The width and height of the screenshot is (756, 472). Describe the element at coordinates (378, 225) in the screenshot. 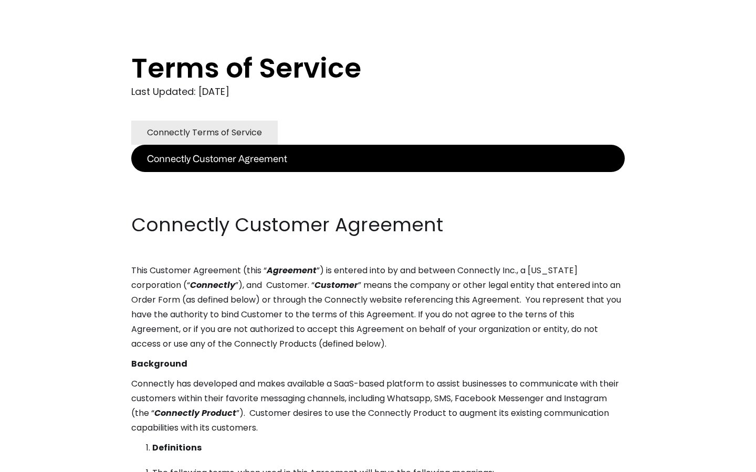

I see `h2: Connectly Customer Agreement` at that location.